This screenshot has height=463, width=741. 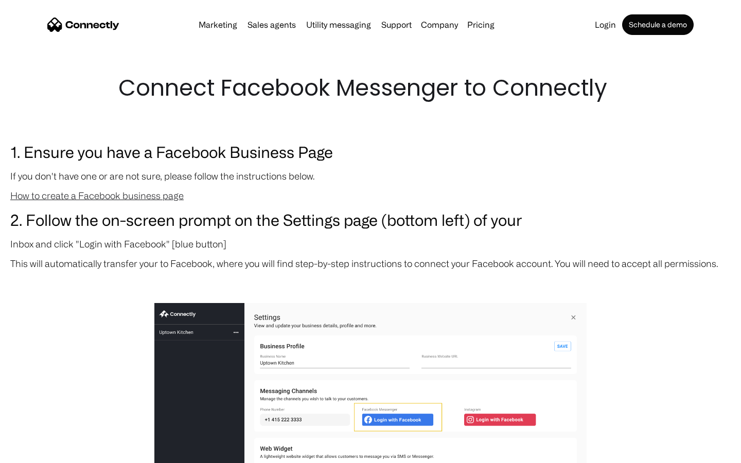 I want to click on a: Pricing, so click(x=481, y=25).